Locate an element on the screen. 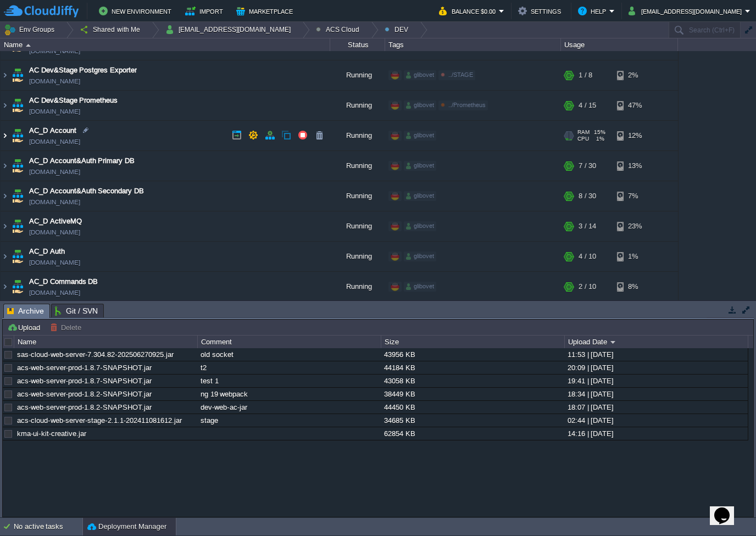  div: 43058 KB is located at coordinates (473, 381).